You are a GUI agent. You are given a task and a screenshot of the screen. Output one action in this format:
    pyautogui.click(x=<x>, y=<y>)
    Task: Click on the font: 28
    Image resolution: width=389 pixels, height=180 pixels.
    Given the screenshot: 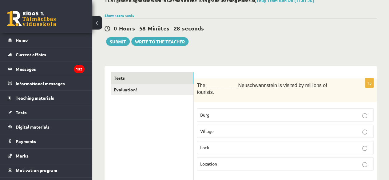 What is the action you would take?
    pyautogui.click(x=177, y=28)
    